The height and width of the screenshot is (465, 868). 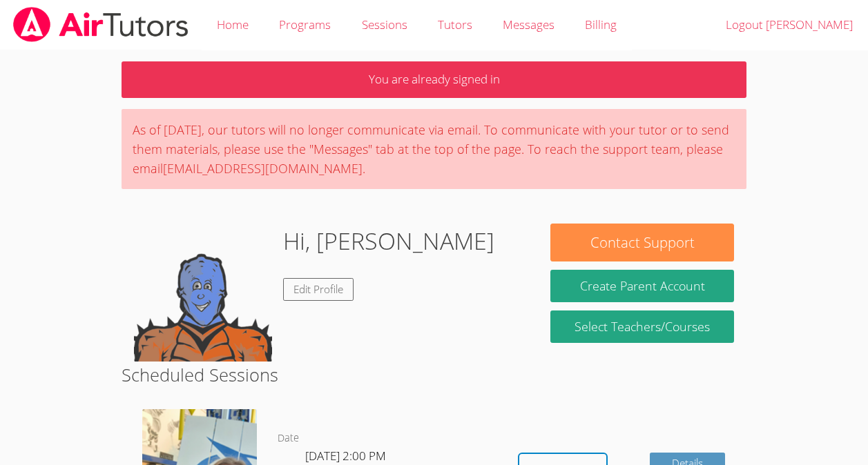 What do you see at coordinates (641, 242) in the screenshot?
I see `button: Contact Support` at bounding box center [641, 242].